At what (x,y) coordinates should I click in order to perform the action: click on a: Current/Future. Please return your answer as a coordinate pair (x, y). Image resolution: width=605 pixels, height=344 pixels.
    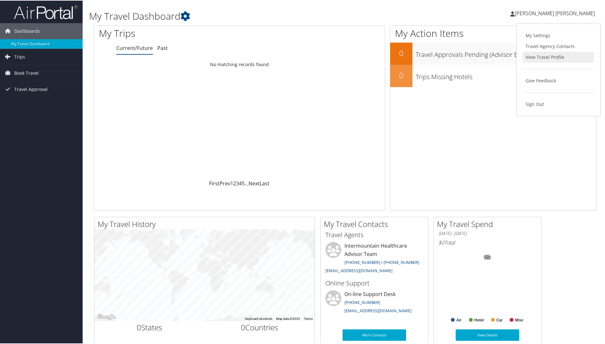
    Looking at the image, I should click on (134, 47).